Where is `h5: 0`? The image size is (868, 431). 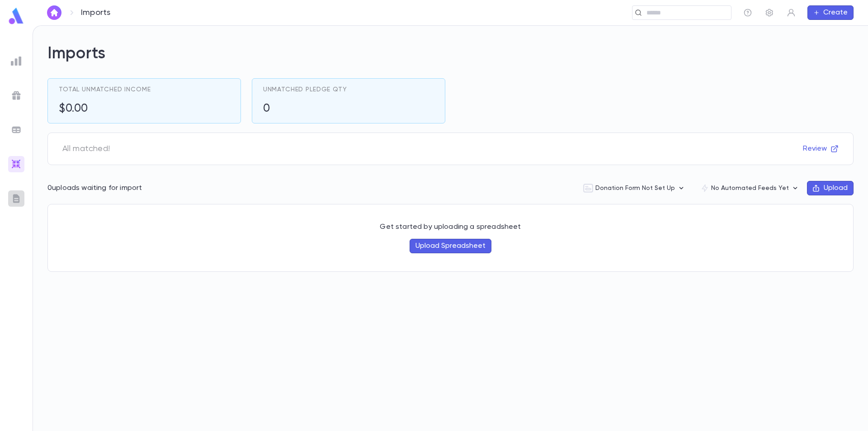 h5: 0 is located at coordinates (267, 109).